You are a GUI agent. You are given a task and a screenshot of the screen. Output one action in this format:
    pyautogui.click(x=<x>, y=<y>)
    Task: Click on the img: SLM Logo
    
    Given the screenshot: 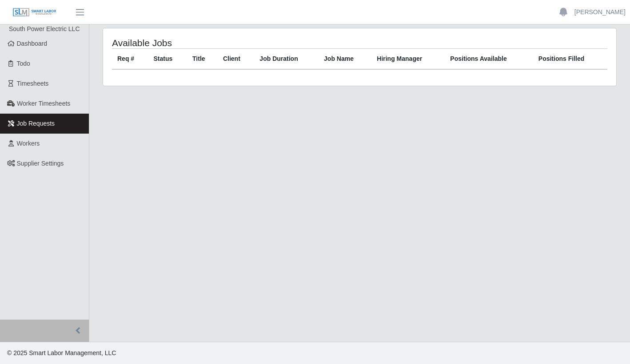 What is the action you would take?
    pyautogui.click(x=35, y=13)
    